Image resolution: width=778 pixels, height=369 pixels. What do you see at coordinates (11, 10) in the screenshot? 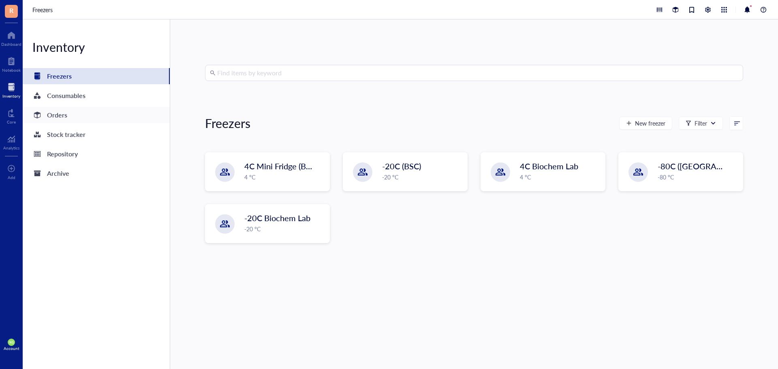
I see `span: R` at bounding box center [11, 10].